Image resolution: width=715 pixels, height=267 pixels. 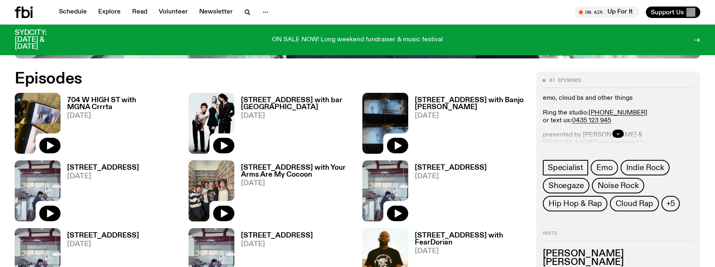 What do you see at coordinates (604, 168) in the screenshot?
I see `span: Emo` at bounding box center [604, 168].